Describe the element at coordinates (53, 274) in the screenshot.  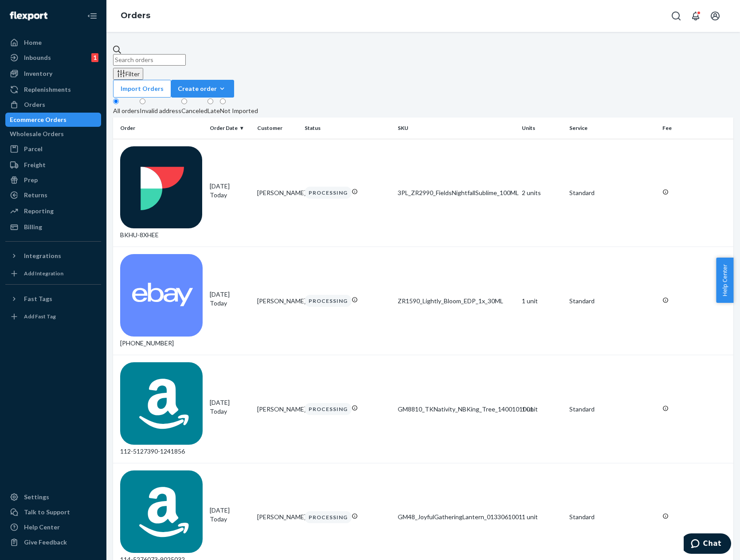
I see `a: Add Integration` at that location.